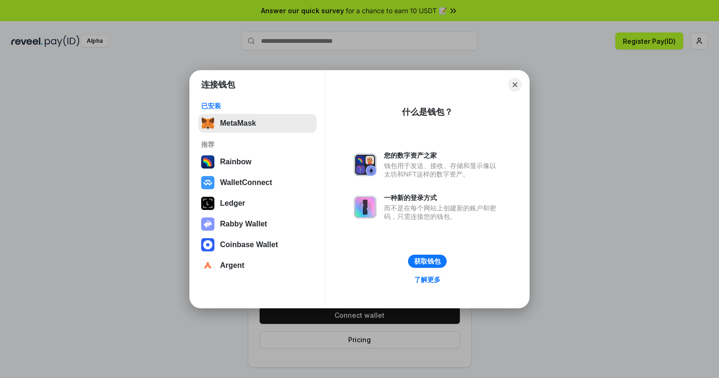  Describe the element at coordinates (427, 261) in the screenshot. I see `div: 获取钱包` at that location.